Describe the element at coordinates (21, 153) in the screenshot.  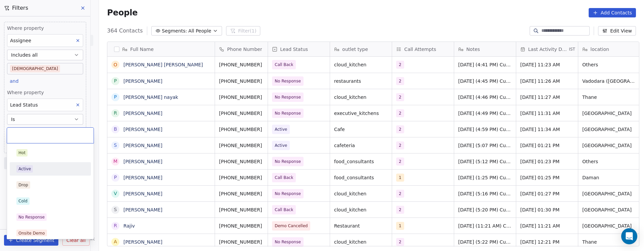
I see `div: Hot` at that location.